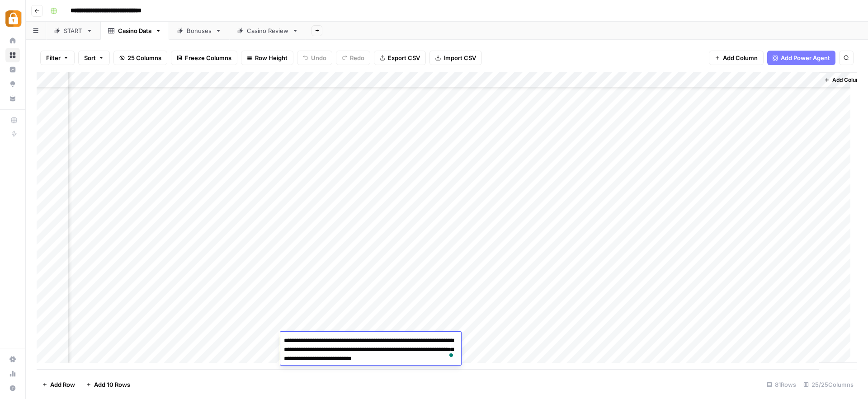 The width and height of the screenshot is (868, 399). I want to click on div: 81 Rows, so click(781, 384).